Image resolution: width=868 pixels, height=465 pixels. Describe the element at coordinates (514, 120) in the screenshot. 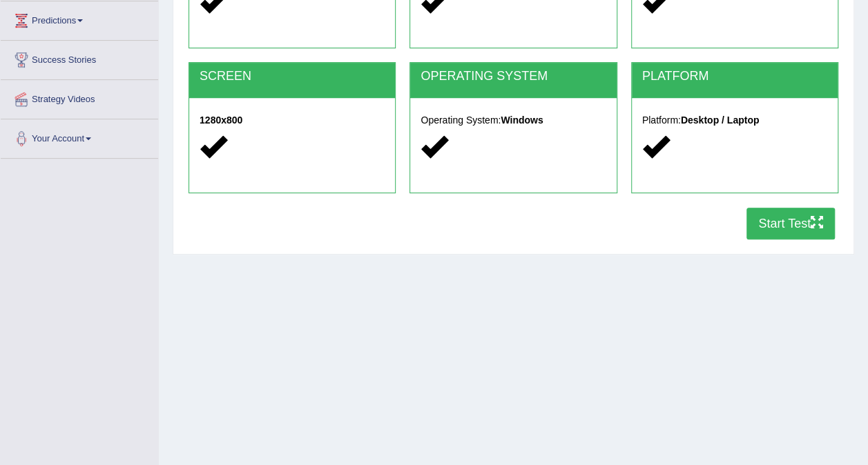

I see `h5: Operating System:` at that location.